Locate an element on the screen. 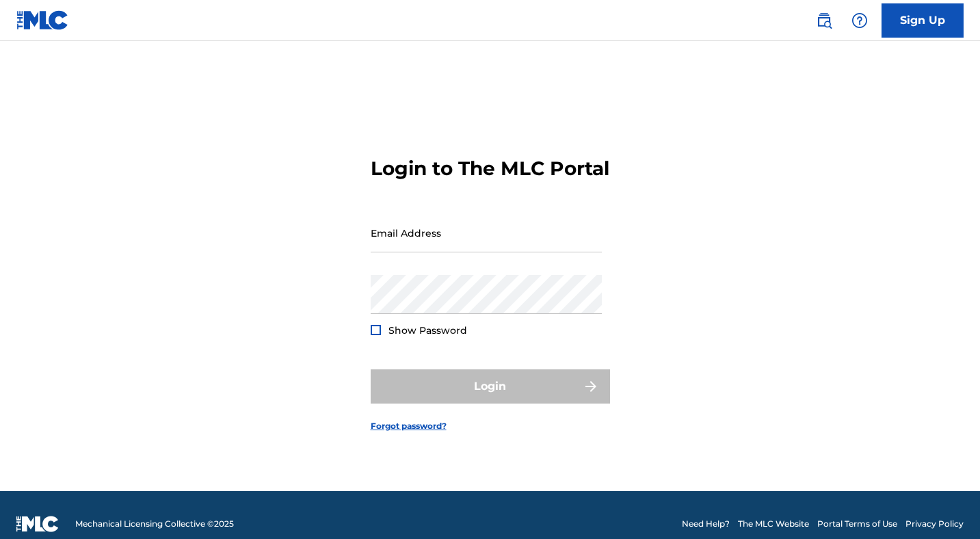 The width and height of the screenshot is (980, 539). div: Chat Widget is located at coordinates (946, 506).